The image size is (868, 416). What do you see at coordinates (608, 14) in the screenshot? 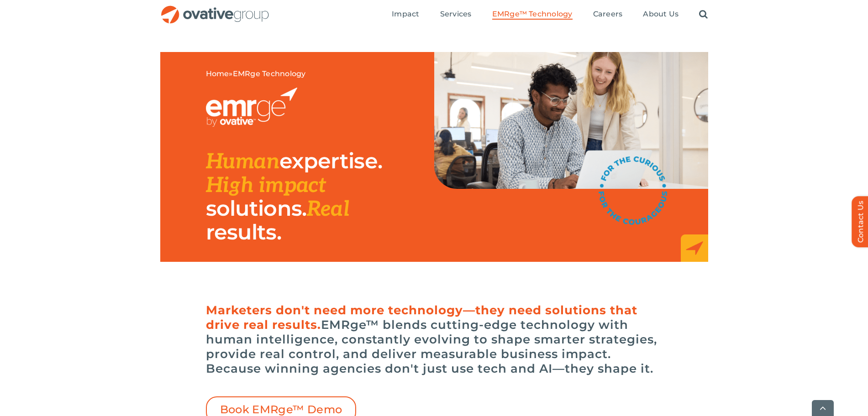
I see `span: Careers` at bounding box center [608, 14].